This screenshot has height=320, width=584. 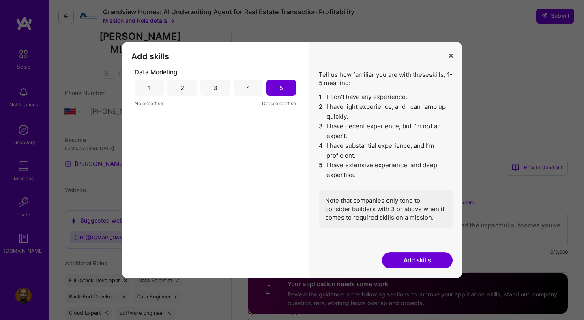 I want to click on div: 5, so click(x=281, y=88).